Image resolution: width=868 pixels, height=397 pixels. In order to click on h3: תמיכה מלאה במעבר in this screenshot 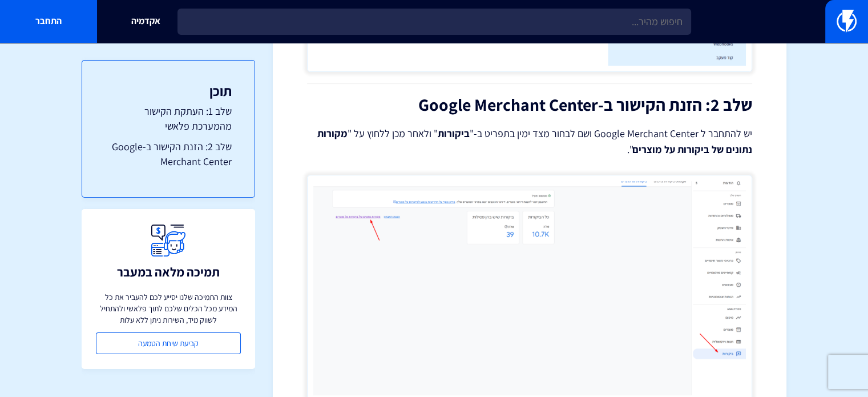, I will do `click(169, 272)`.